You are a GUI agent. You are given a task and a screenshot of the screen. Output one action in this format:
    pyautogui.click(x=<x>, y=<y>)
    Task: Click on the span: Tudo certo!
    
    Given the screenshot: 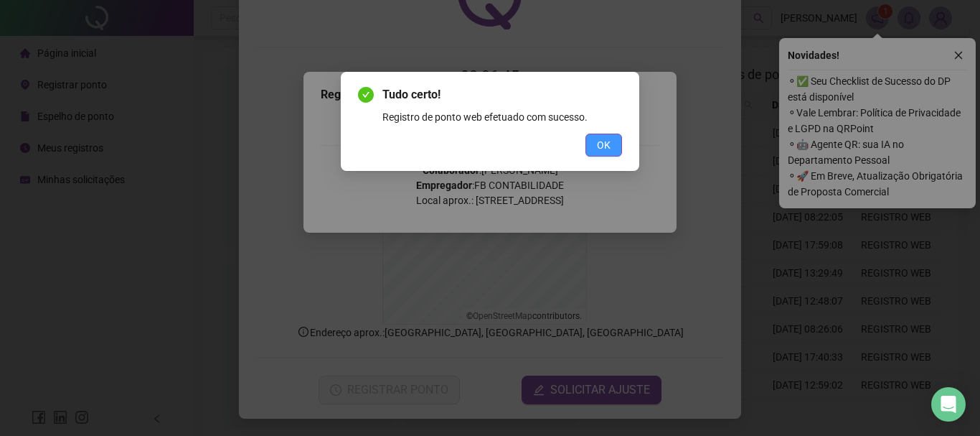 What is the action you would take?
    pyautogui.click(x=502, y=95)
    